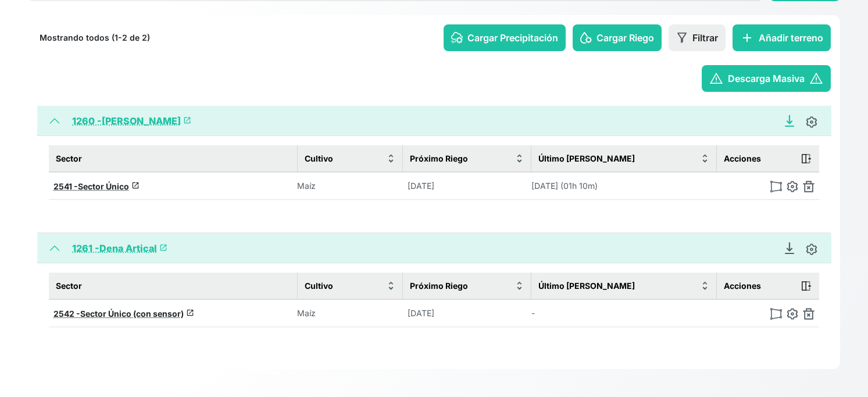  Describe the element at coordinates (625, 38) in the screenshot. I see `span: Cargar Riego` at that location.